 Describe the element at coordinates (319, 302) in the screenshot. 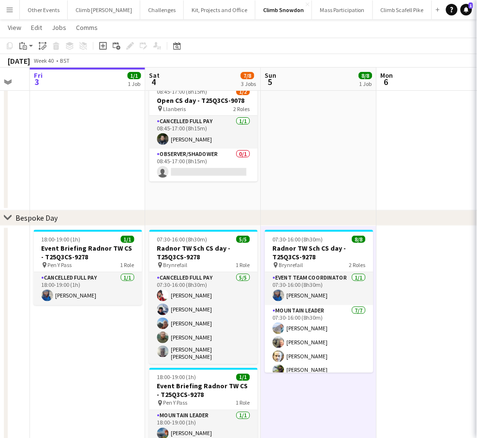

I see `div: 07:30-16:00 (8h30m)8/8Radnor TW Sch CS day - T25Q3CS-9278 Brynrefail2 RolesEvent Team Coordinator...` at that location.